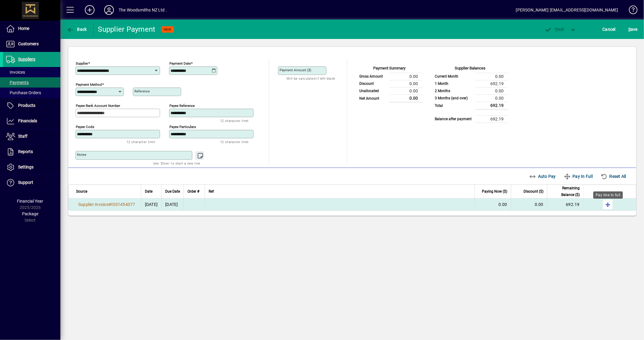 This screenshot has width=644, height=340. What do you see at coordinates (573, 204) in the screenshot?
I see `span: 692.19` at bounding box center [573, 204].